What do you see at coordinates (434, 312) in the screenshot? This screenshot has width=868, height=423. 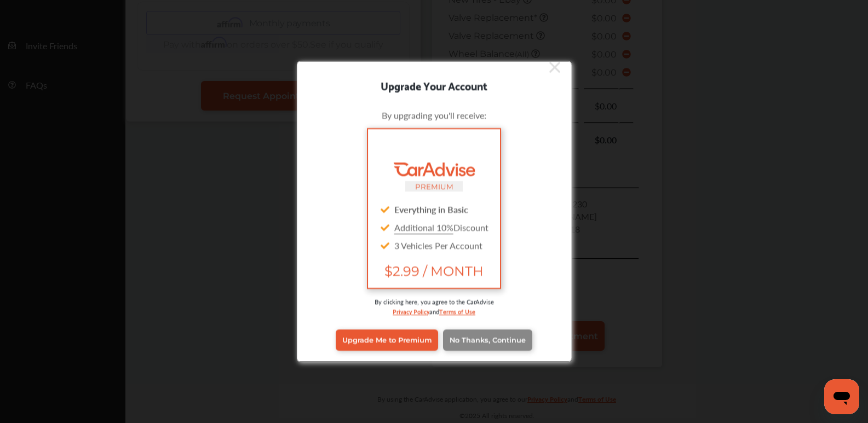 I see `div: By clicking here, you agree to the CarAdvise and` at bounding box center [434, 312].